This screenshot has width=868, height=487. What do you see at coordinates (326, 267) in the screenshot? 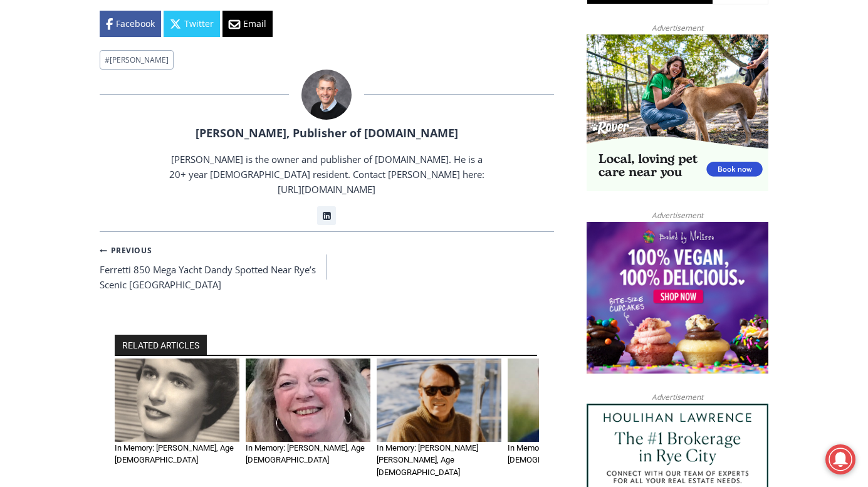
I see `nav: Posts` at bounding box center [326, 267].